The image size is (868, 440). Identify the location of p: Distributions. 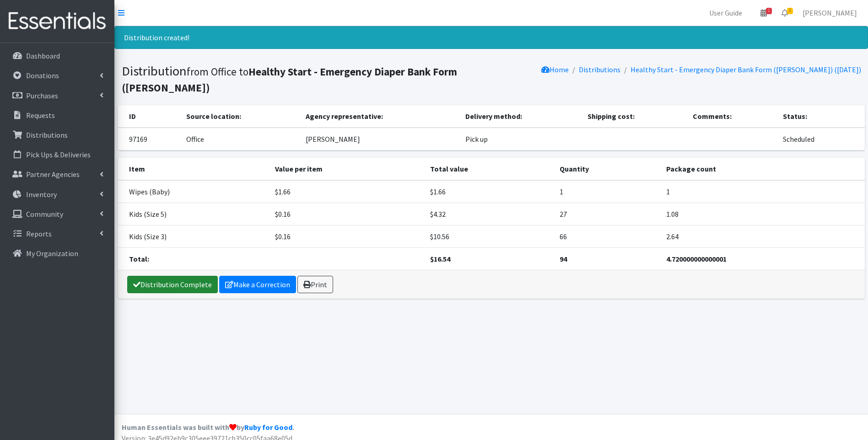
(47, 135).